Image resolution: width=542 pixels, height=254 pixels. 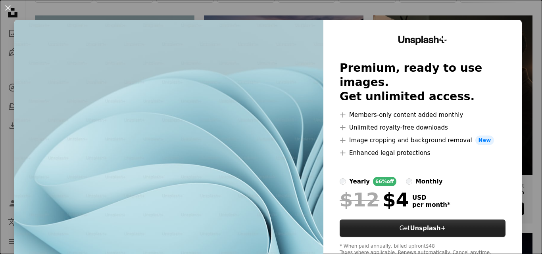 I want to click on li: Members-only content added monthly, so click(x=423, y=115).